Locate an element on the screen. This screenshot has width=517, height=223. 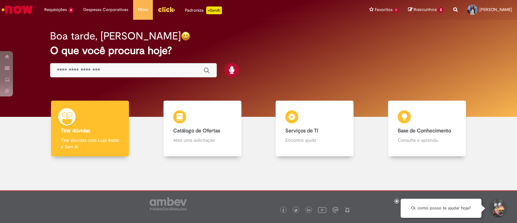
span: 4 is located at coordinates (71, 10).